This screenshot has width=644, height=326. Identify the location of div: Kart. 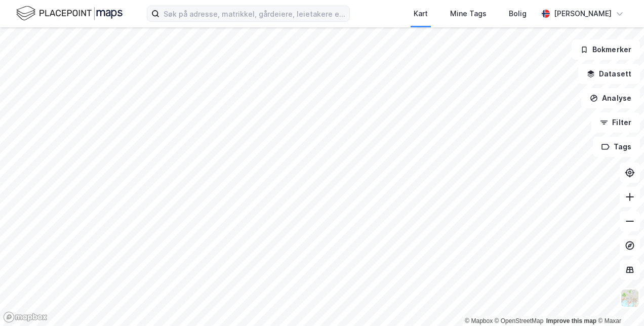
(421, 13).